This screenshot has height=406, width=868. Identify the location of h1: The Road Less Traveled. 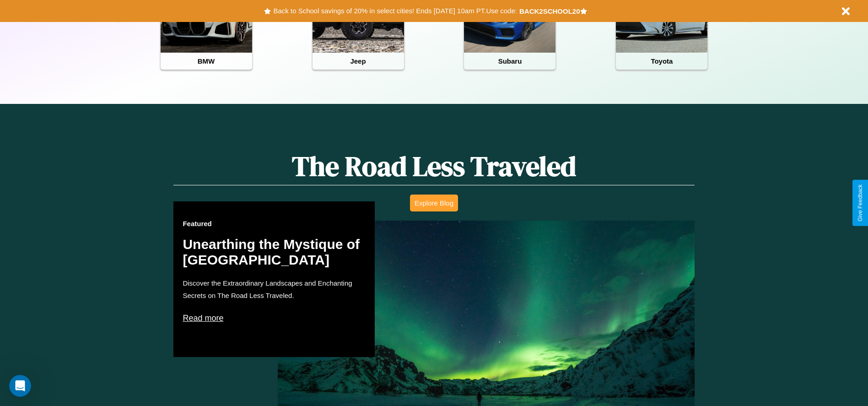
(434, 166).